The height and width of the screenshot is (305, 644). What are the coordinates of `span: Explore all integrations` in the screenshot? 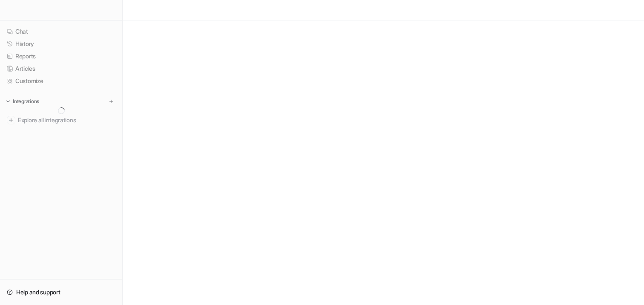 It's located at (66, 120).